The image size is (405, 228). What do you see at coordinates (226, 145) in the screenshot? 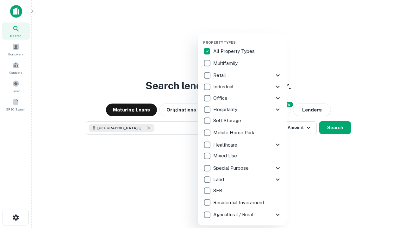
I see `p: Healthcare` at bounding box center [226, 145].